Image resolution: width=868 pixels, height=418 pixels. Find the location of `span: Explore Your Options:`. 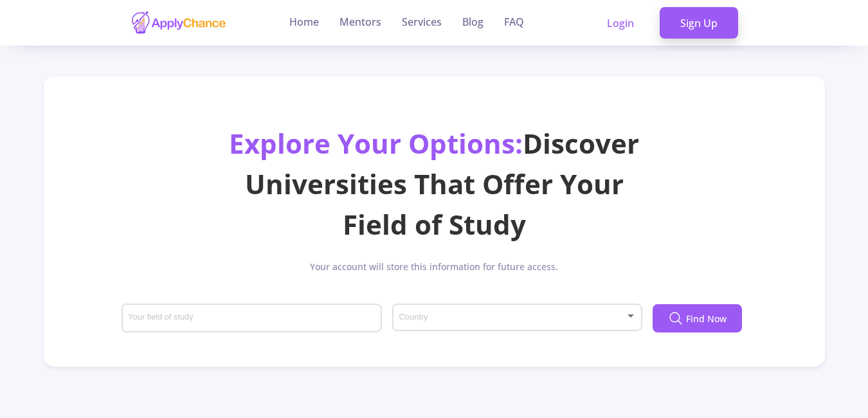

span: Explore Your Options: is located at coordinates (376, 142).